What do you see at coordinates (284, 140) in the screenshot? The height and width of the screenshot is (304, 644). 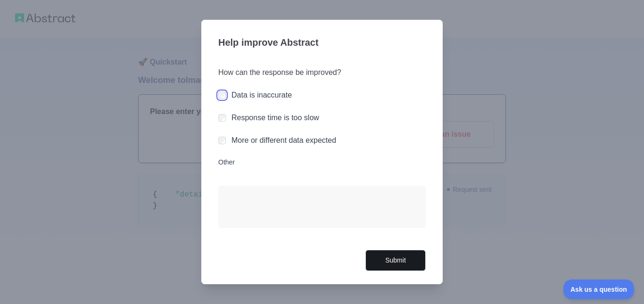 I see `label: More or different data expected` at bounding box center [284, 140].